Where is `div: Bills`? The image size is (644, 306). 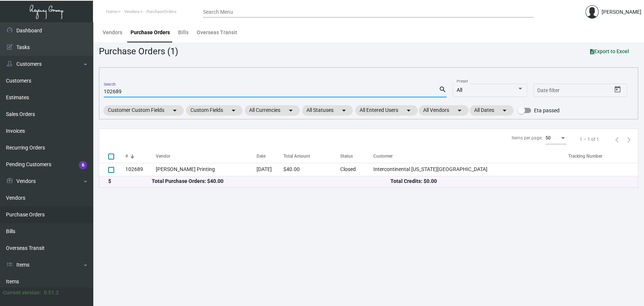
div: Bills is located at coordinates (183, 33).